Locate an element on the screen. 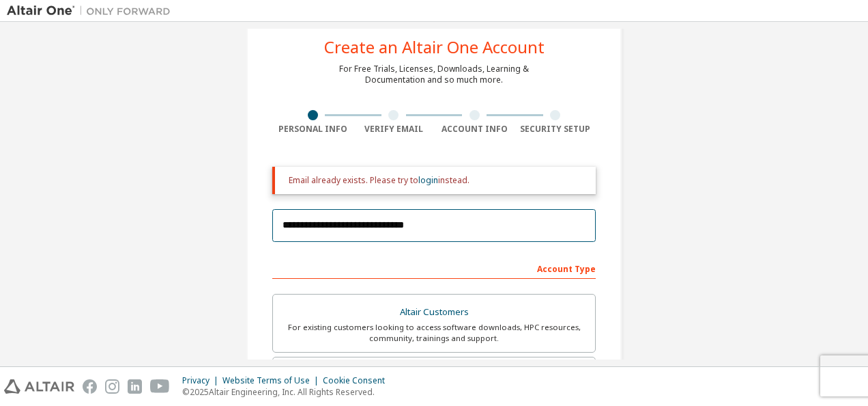 The width and height of the screenshot is (868, 406). img: youtube.svg is located at coordinates (160, 386).